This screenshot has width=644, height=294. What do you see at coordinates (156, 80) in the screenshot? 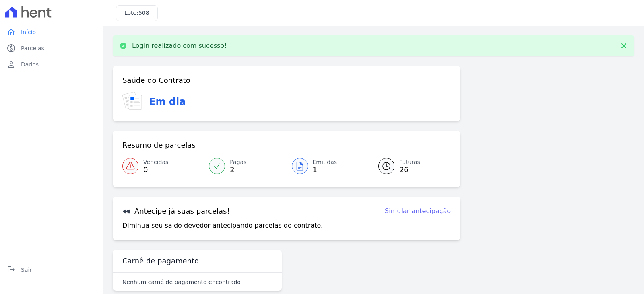
I see `h3: Saúde do Contrato` at bounding box center [156, 80].